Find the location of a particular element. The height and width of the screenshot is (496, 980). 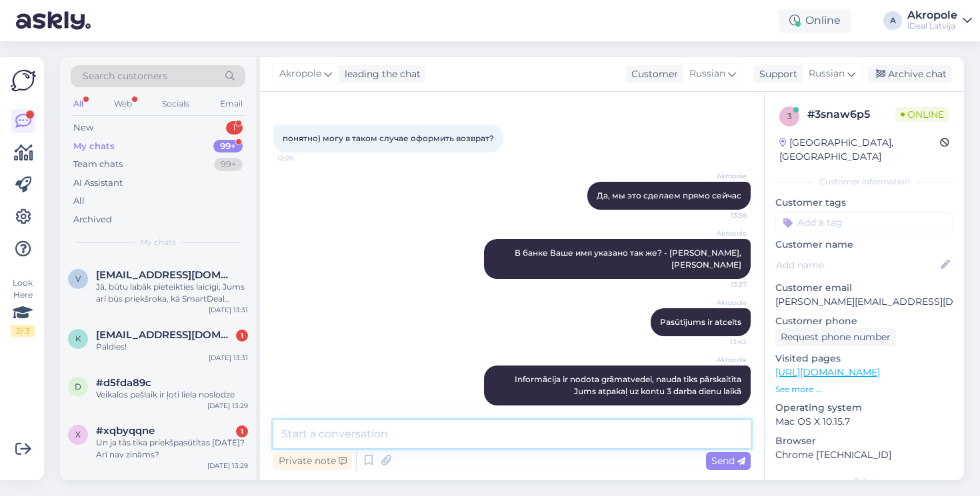

span: Pasūtījums ir atcelts is located at coordinates (700, 322).